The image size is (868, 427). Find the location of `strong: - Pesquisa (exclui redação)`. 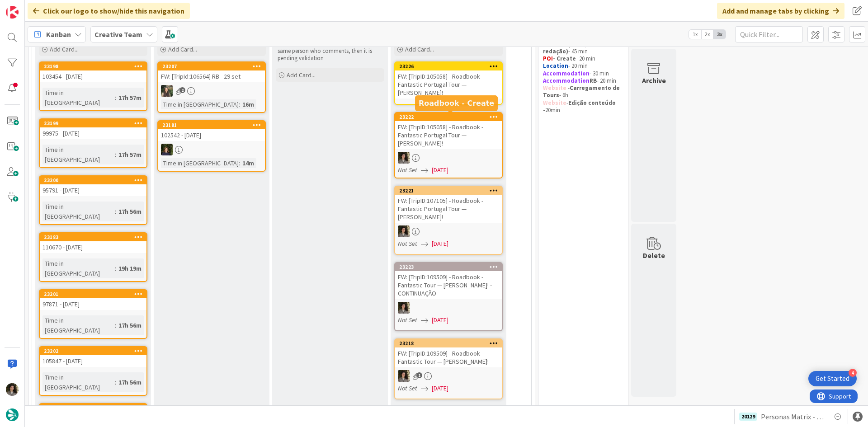

strong: - Pesquisa (exclui redação) is located at coordinates (573, 48).